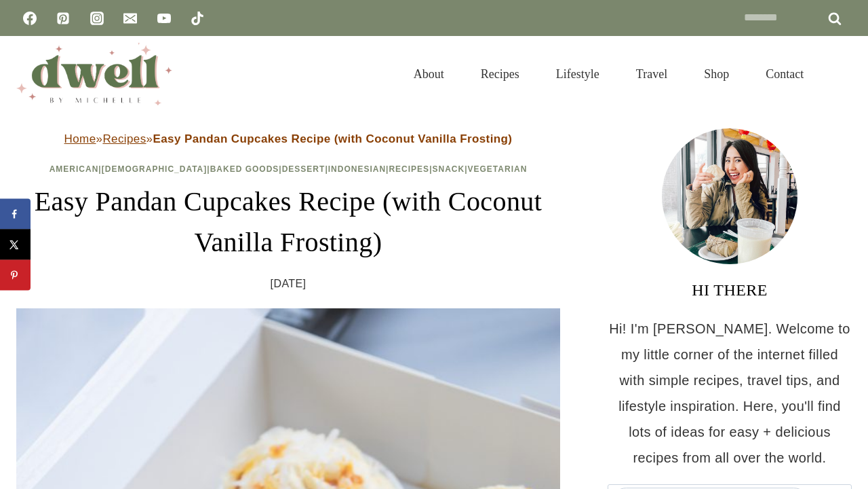  What do you see at coordinates (164, 18) in the screenshot?
I see `a: YouTube` at bounding box center [164, 18].